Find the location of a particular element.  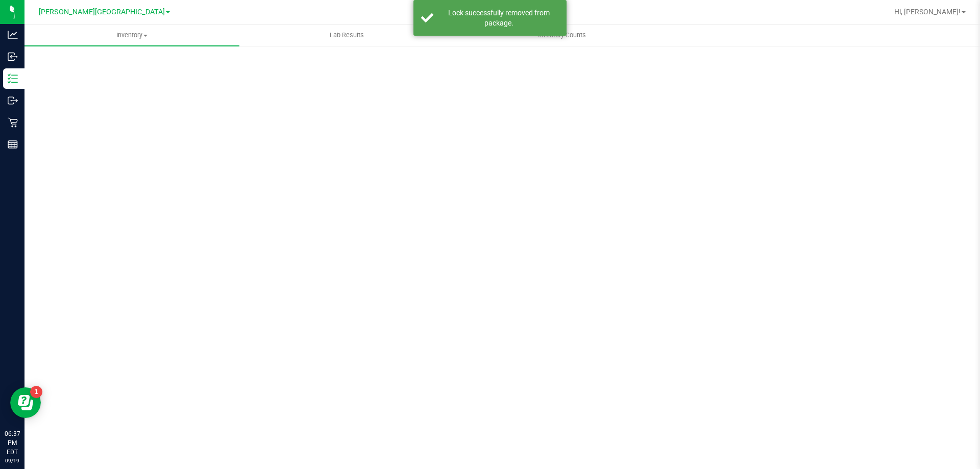

inline-svg: Inventory is located at coordinates (13, 79).